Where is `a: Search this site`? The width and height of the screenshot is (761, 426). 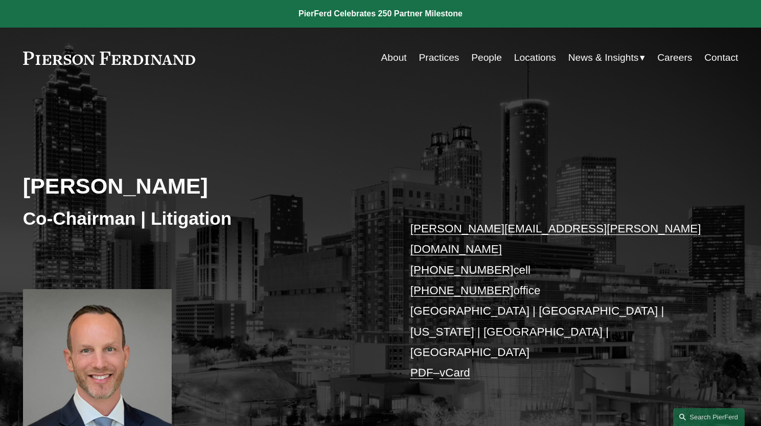 a: Search this site is located at coordinates (709, 417).